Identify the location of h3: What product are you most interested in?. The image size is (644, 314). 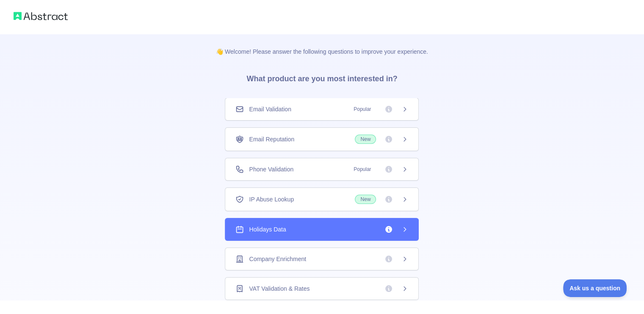
(322, 77).